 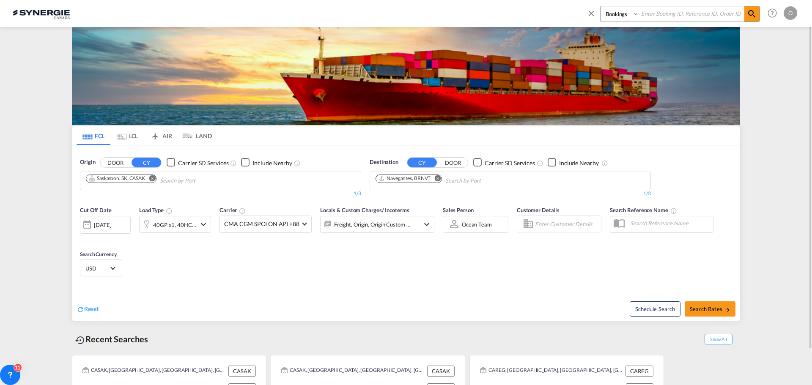 I want to click on span: / Incoterms, so click(x=395, y=210).